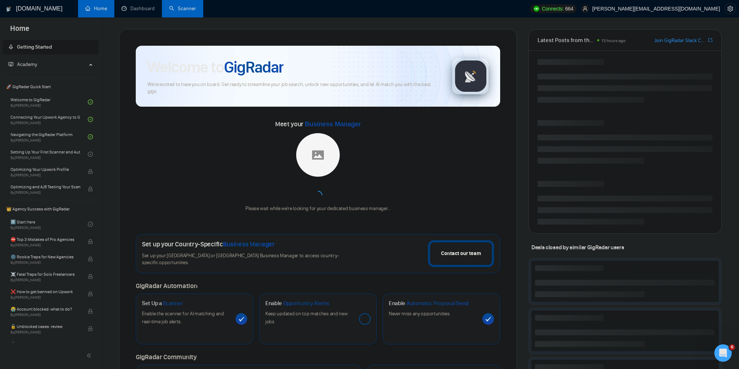 This screenshot has height=369, width=739. Describe the element at coordinates (215, 67) in the screenshot. I see `h1: Welcome to` at that location.